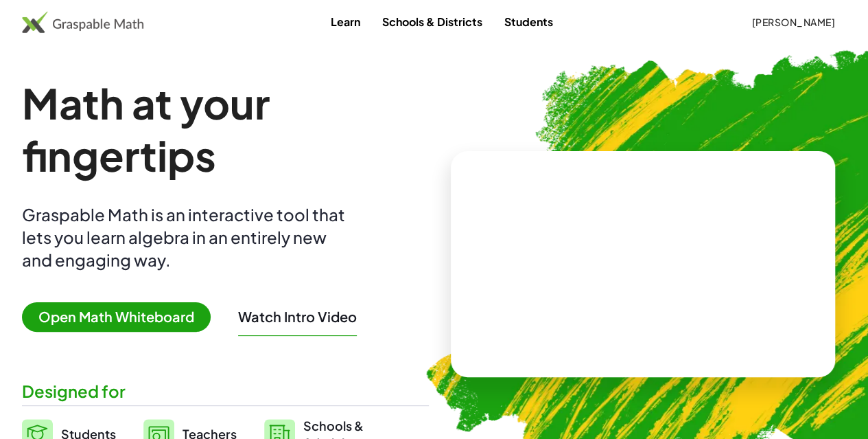  I want to click on h1: Math at your fingertips, so click(225, 129).